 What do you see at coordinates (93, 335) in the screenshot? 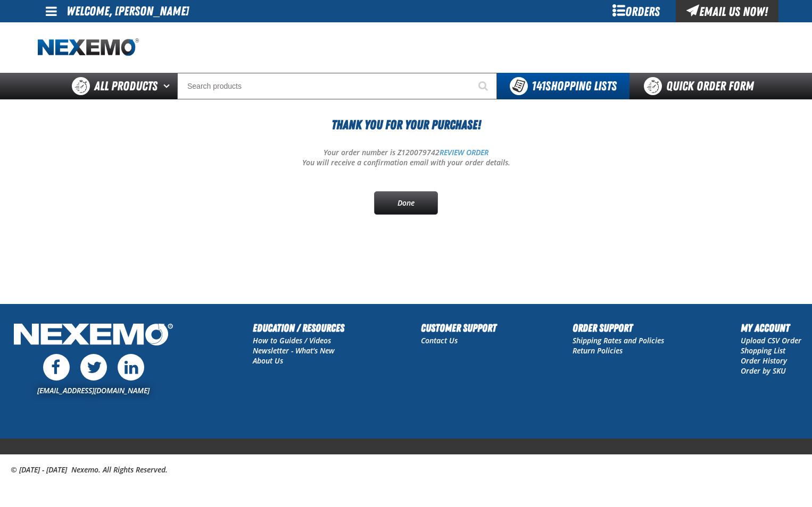
I see `img: Nexemo Logo` at bounding box center [93, 335].